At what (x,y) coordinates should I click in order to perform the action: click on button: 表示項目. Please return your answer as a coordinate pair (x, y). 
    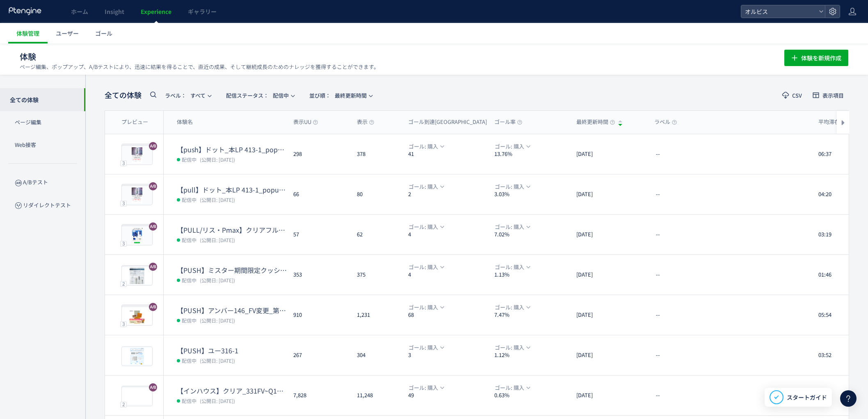
    Looking at the image, I should click on (828, 96).